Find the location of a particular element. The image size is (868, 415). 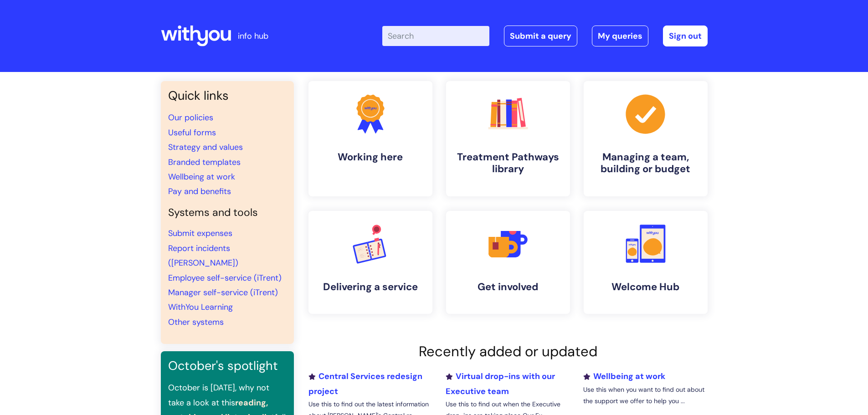

p: Use this when you want to find out about the support we offer to help you ... is located at coordinates (645, 396).